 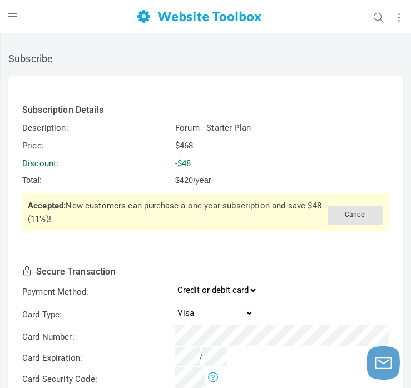 I want to click on td: Card Type:, so click(x=96, y=315).